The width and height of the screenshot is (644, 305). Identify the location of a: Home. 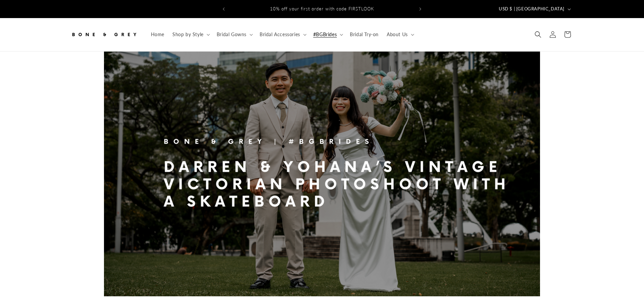
(158, 35).